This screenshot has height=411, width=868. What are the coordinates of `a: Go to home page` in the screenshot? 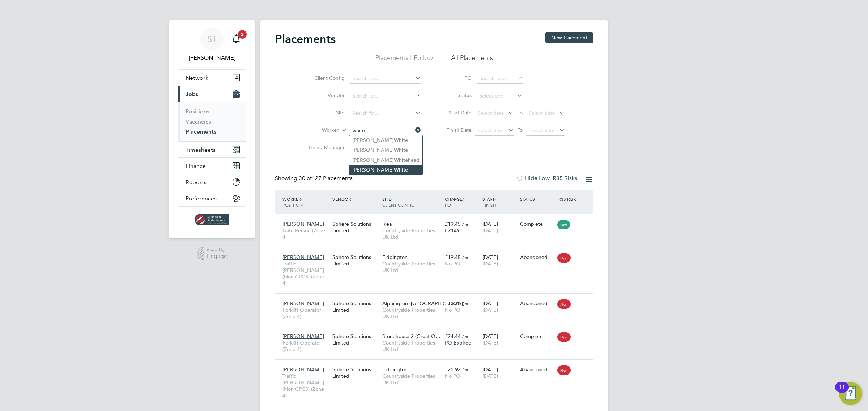 It's located at (212, 219).